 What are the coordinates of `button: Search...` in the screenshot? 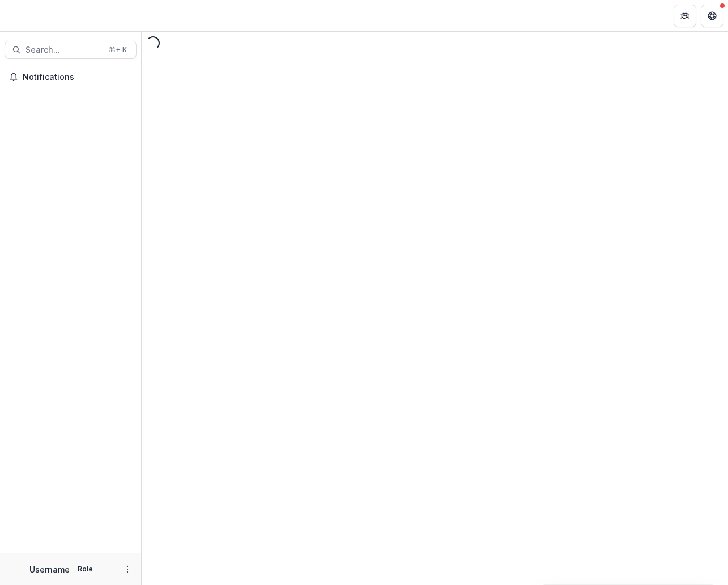 It's located at (70, 50).